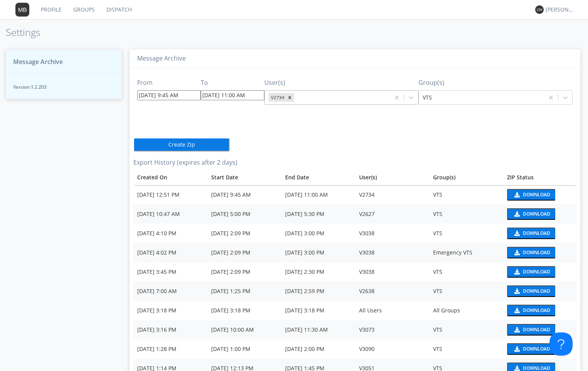 Image resolution: width=588 pixels, height=371 pixels. I want to click on span: Message Archive, so click(38, 62).